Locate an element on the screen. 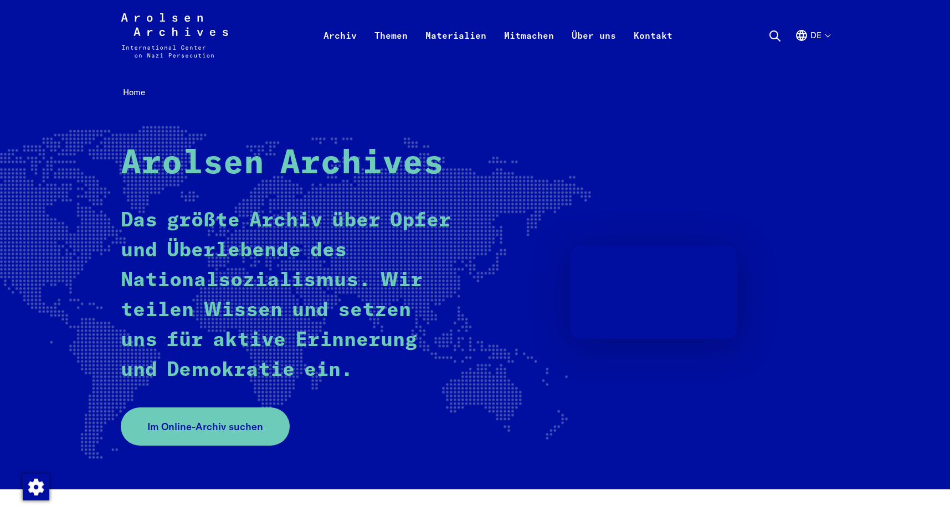  a: Themen is located at coordinates (391, 49).